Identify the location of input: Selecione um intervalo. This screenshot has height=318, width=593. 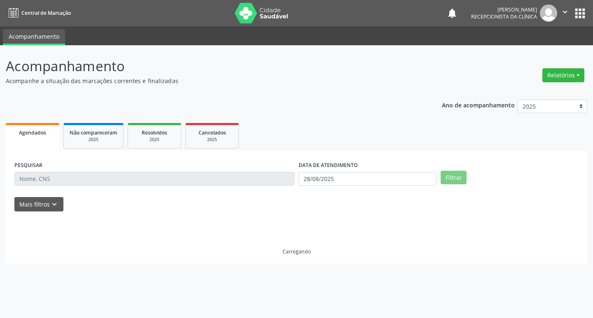
(368, 179).